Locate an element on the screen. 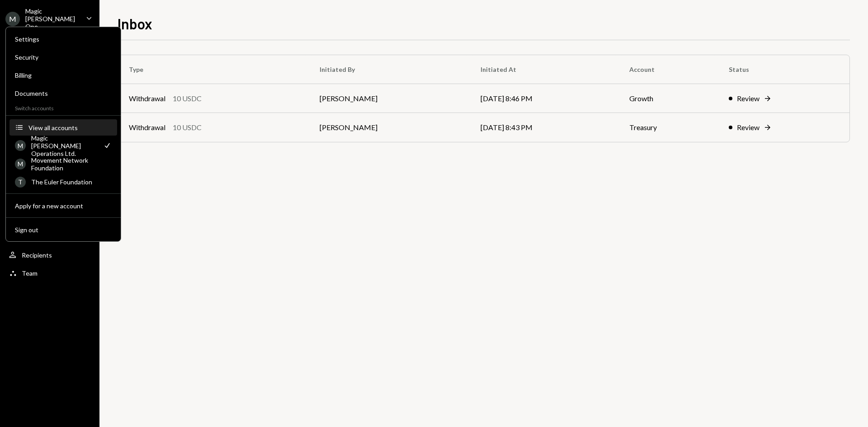 This screenshot has width=868, height=427. button: View all accounts is located at coordinates (63, 128).